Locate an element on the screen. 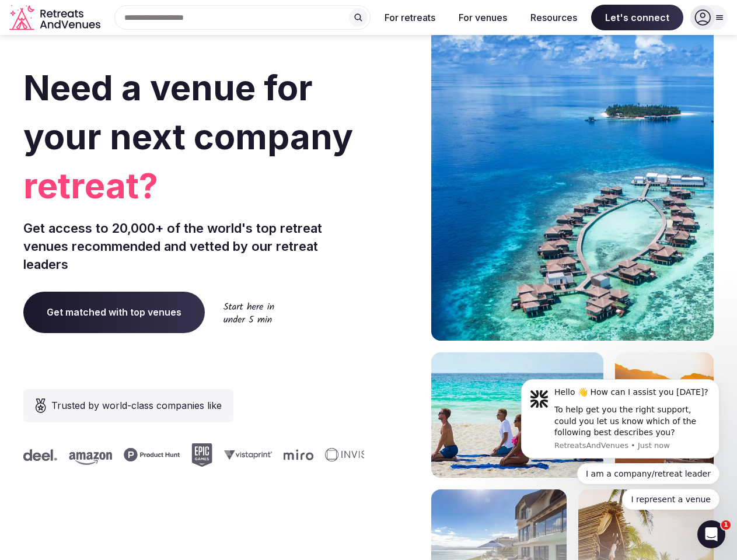  svg: Epic Games company logo is located at coordinates (197, 455).